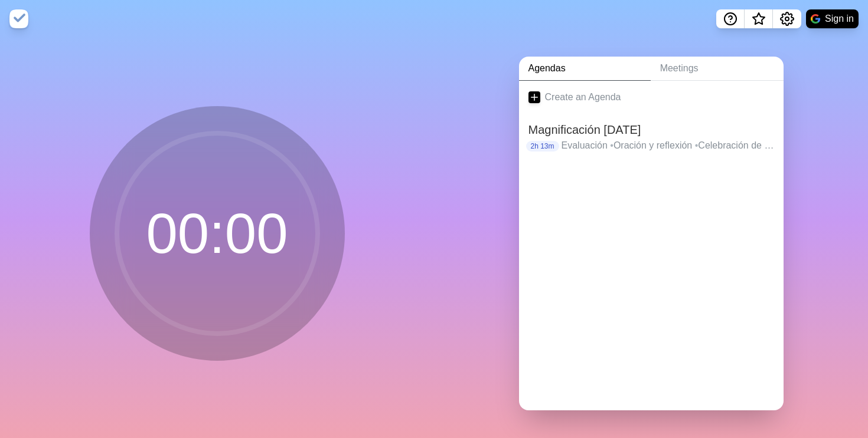 Image resolution: width=868 pixels, height=438 pixels. Describe the element at coordinates (832, 19) in the screenshot. I see `button: Sign in` at that location.